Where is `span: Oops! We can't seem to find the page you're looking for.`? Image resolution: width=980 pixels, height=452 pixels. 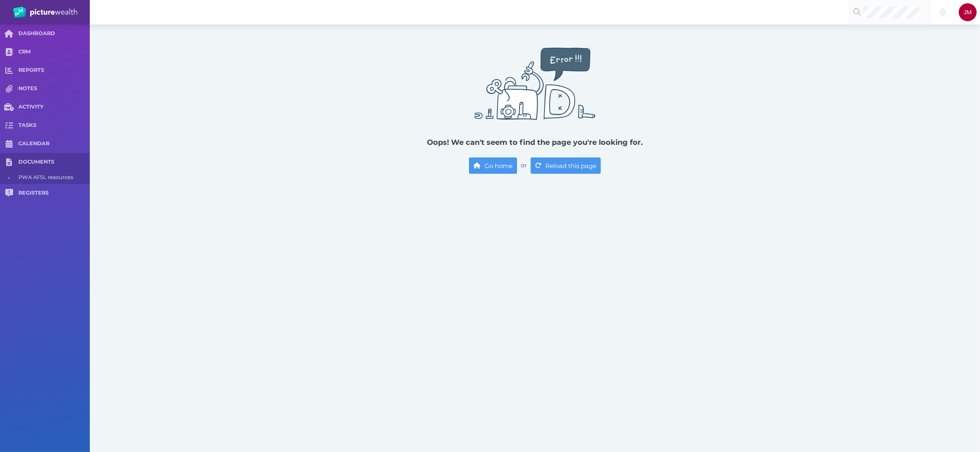
span: Oops! We can't seem to find the page you're looking for. is located at coordinates (534, 142).